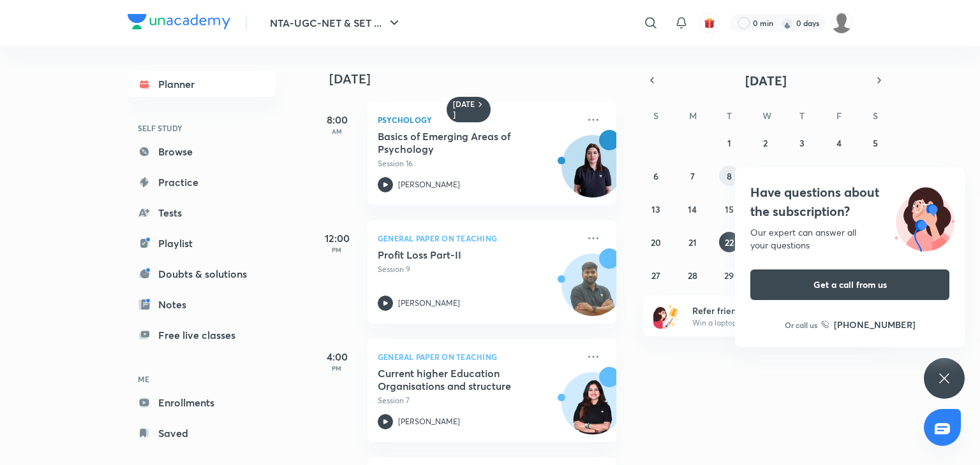  What do you see at coordinates (729, 209) in the screenshot?
I see `abbr: July 15, 2025` at bounding box center [729, 209].